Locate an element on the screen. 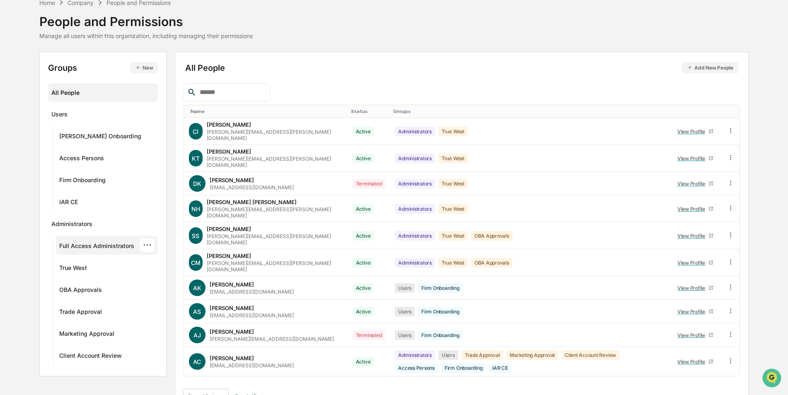  p: How can we help? is located at coordinates (80, 24).